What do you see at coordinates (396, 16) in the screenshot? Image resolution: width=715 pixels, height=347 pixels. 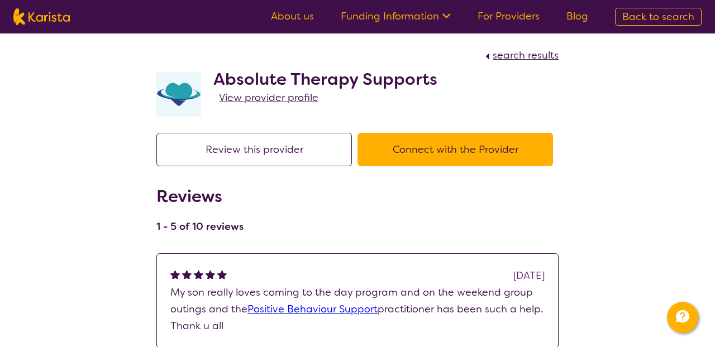 I see `a: Funding Information` at bounding box center [396, 16].